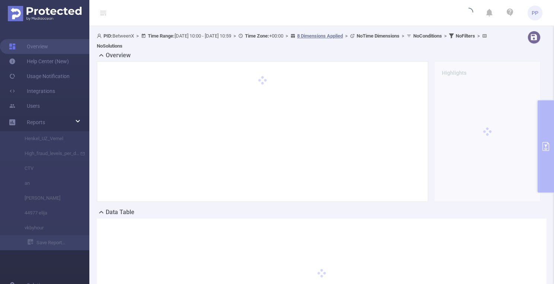  Describe the element at coordinates (100, 36) in the screenshot. I see `i: icon: user` at that location.